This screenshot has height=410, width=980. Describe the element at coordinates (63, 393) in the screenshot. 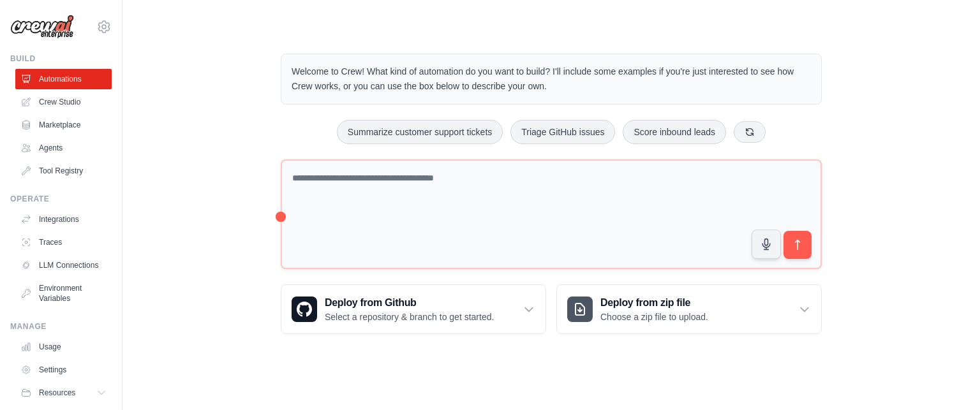

I see `button: Resources` at that location.